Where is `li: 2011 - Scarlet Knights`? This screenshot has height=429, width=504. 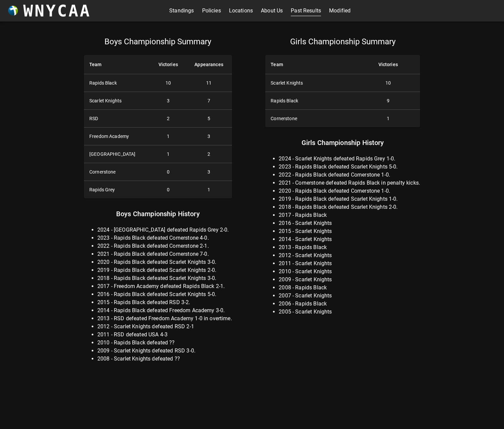 li: 2011 - Scarlet Knights is located at coordinates (349, 263).